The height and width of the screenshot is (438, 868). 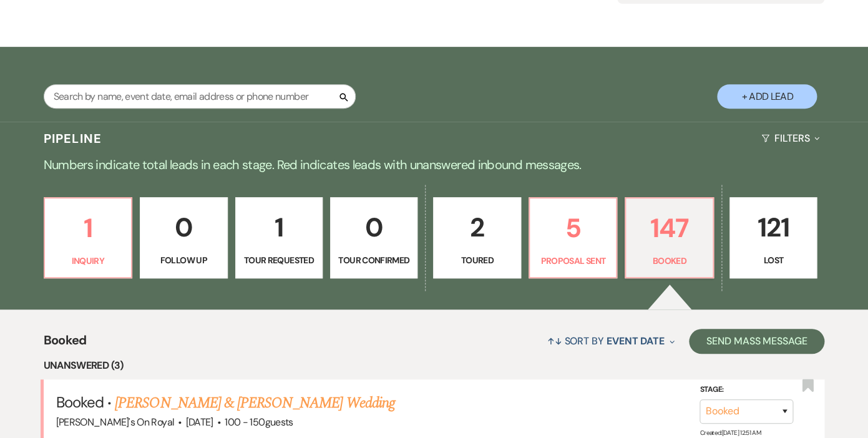 What do you see at coordinates (669, 261) in the screenshot?
I see `p: Booked` at bounding box center [669, 261].